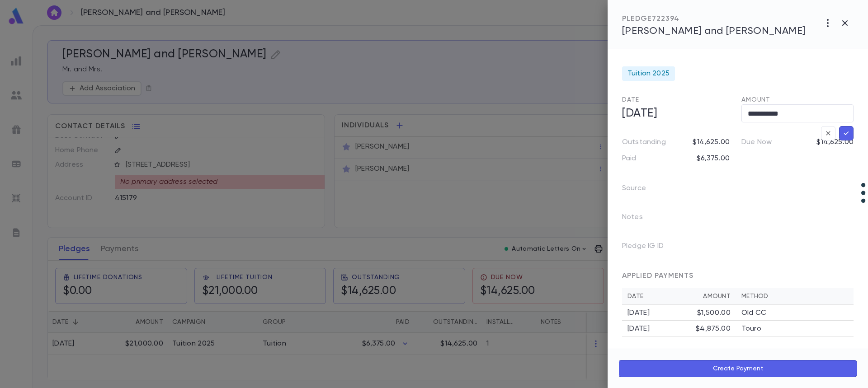 This screenshot has width=868, height=388. I want to click on span: Amount, so click(756, 100).